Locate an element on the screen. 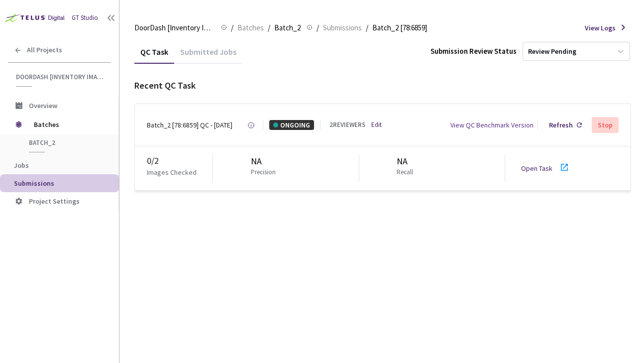  a: Open Task is located at coordinates (537, 168).